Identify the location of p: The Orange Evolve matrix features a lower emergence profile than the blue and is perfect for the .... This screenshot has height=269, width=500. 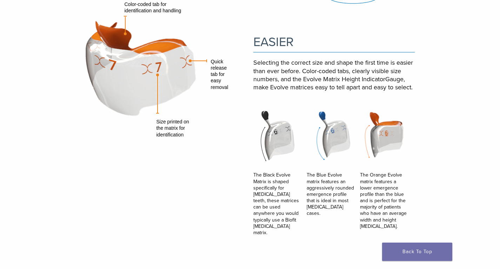
(386, 201).